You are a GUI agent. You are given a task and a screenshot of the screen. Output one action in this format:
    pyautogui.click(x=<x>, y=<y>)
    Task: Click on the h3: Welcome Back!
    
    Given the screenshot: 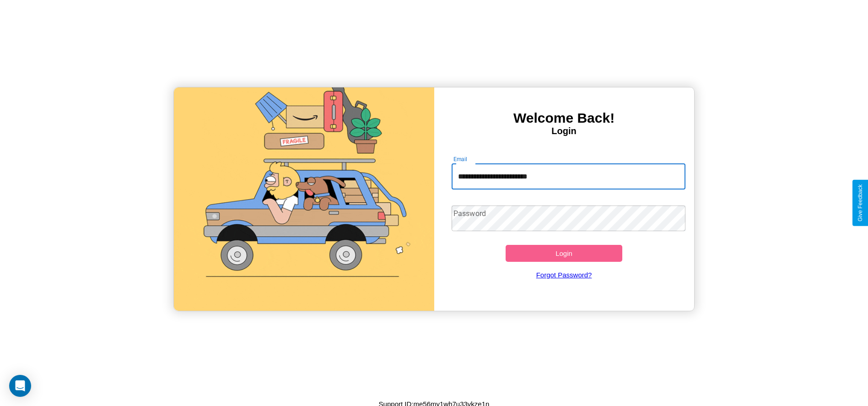 What is the action you would take?
    pyautogui.click(x=565, y=118)
    